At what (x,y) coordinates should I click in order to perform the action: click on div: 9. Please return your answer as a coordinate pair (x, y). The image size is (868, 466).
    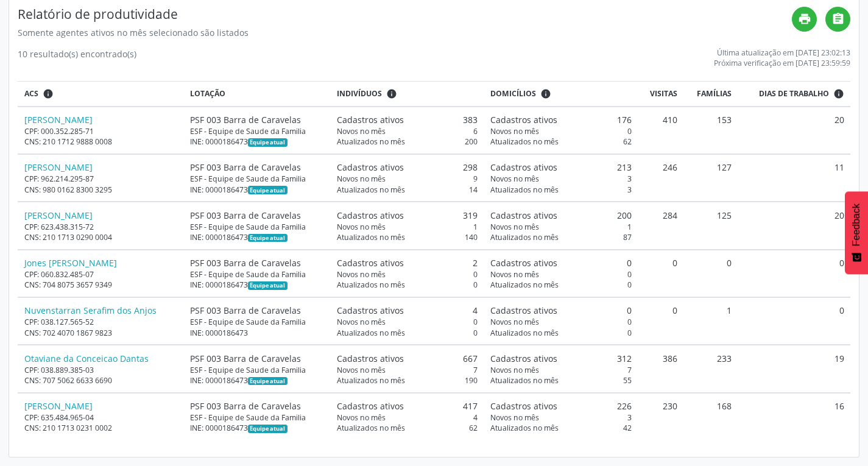
    Looking at the image, I should click on (407, 179).